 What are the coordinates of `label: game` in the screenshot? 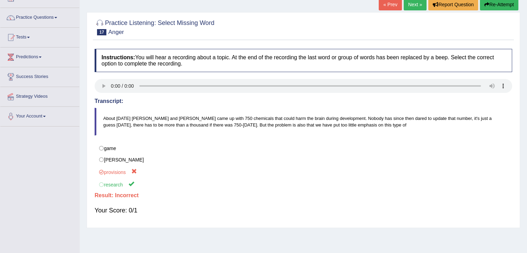 It's located at (303, 148).